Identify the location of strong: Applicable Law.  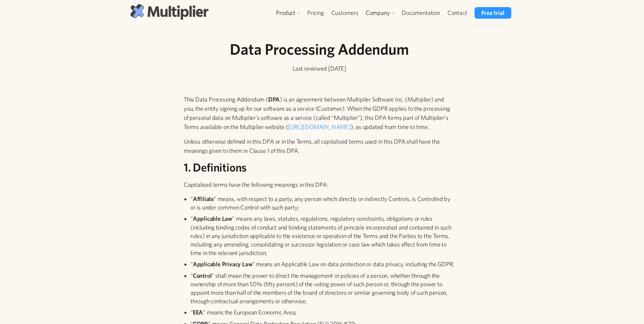
(212, 218).